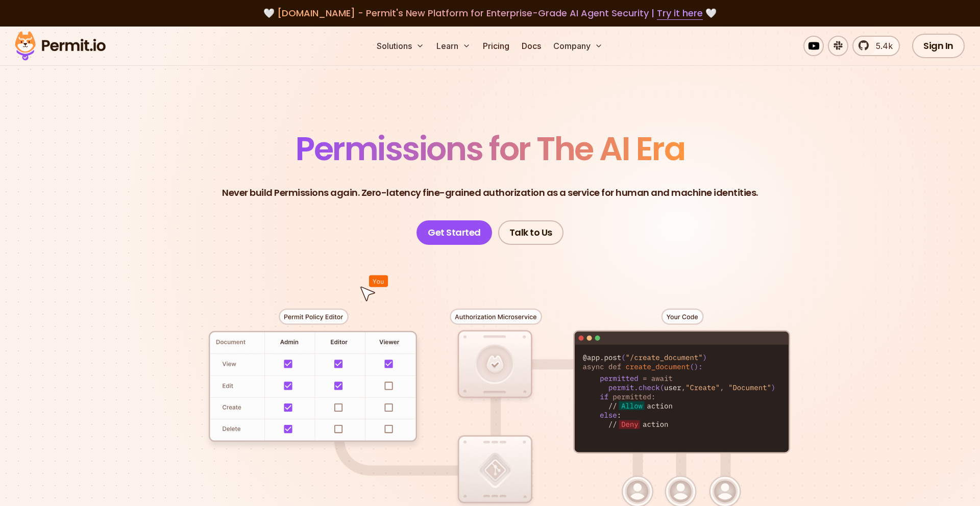 This screenshot has height=506, width=980. I want to click on a: Try it here, so click(680, 13).